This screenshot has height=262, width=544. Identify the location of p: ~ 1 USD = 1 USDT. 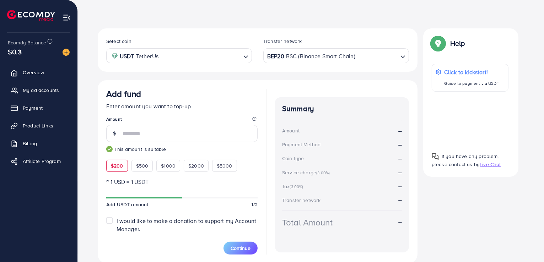
(182, 182).